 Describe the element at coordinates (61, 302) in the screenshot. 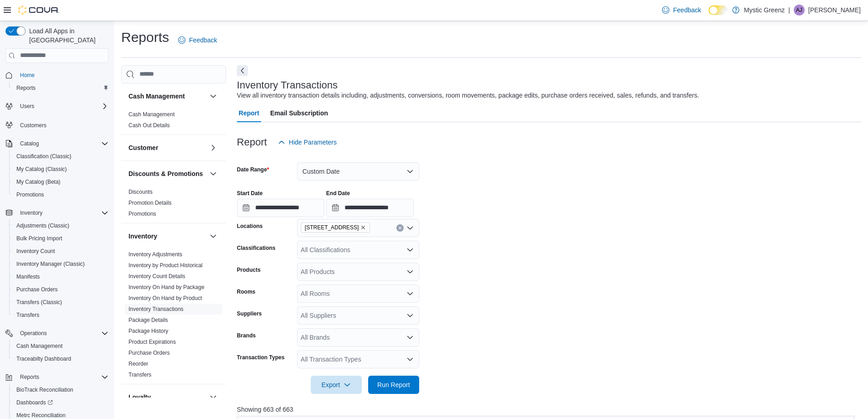

I see `button: Transfers (Classic)` at that location.